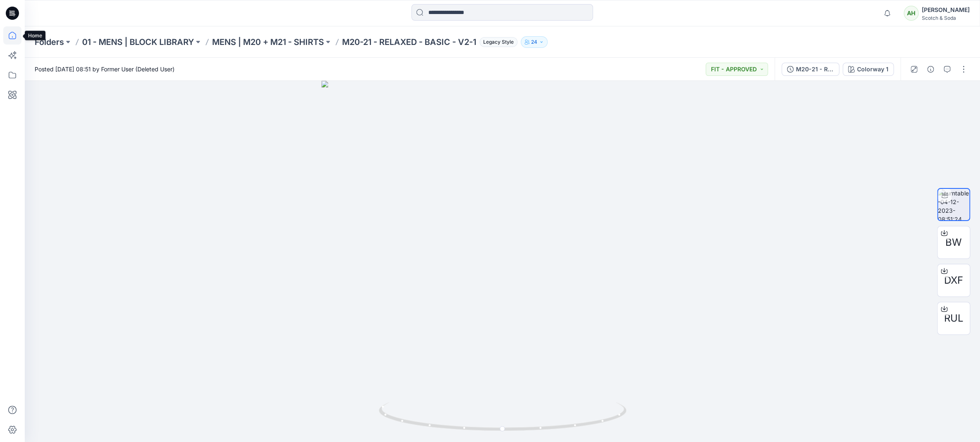 Image resolution: width=980 pixels, height=442 pixels. What do you see at coordinates (954, 243) in the screenshot?
I see `span: BW` at bounding box center [954, 243].